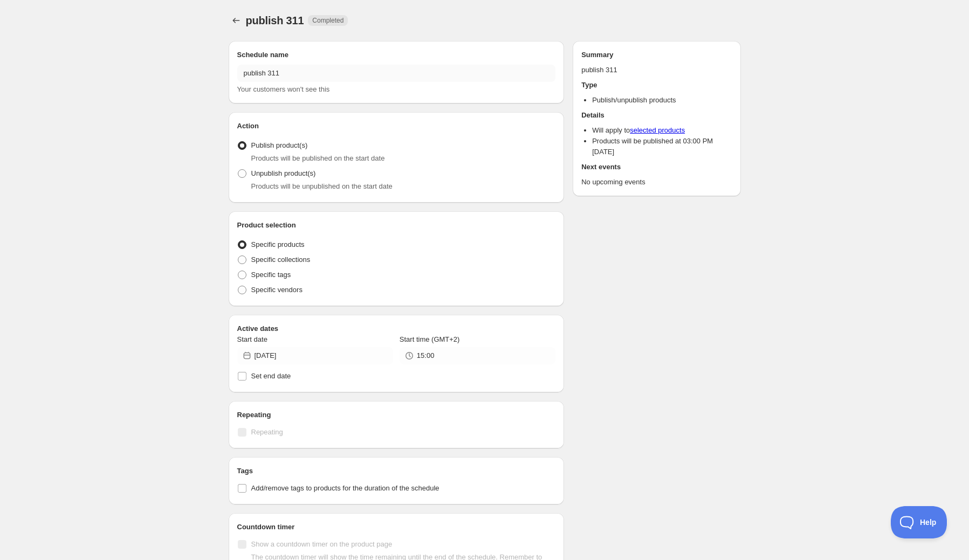  What do you see at coordinates (396, 55) in the screenshot?
I see `h2: Schedule name` at bounding box center [396, 55].